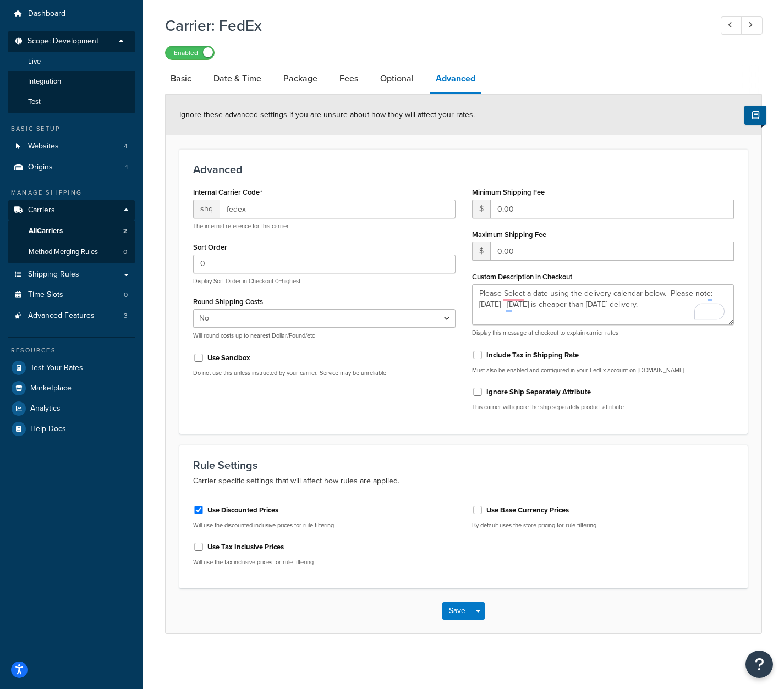 The height and width of the screenshot is (689, 784). Describe the element at coordinates (731, 25) in the screenshot. I see `a: Previous Record` at that location.